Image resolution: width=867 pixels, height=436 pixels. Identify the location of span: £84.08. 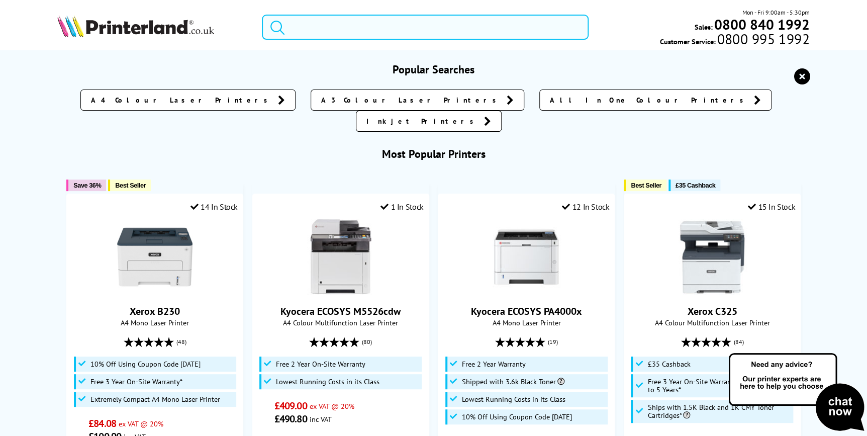
(102, 423).